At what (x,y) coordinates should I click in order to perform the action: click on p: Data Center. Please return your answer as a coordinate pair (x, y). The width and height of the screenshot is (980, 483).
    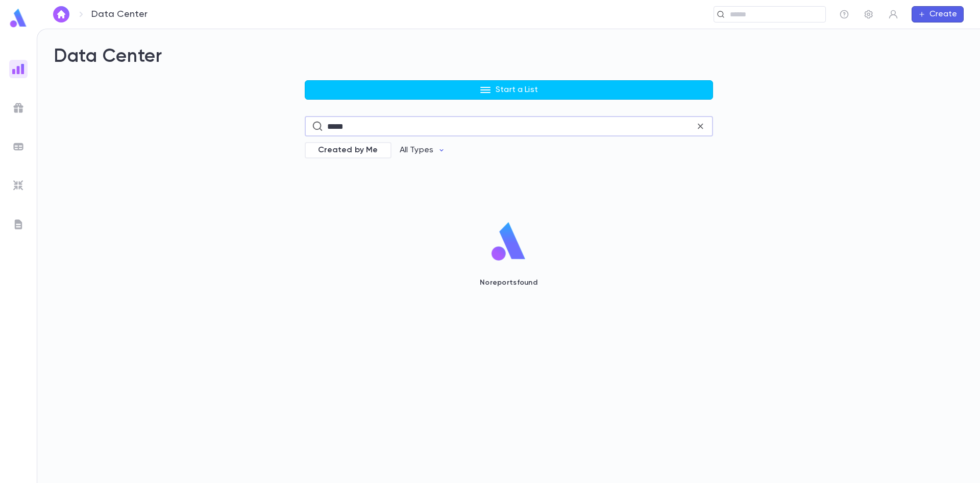
    Looking at the image, I should click on (119, 14).